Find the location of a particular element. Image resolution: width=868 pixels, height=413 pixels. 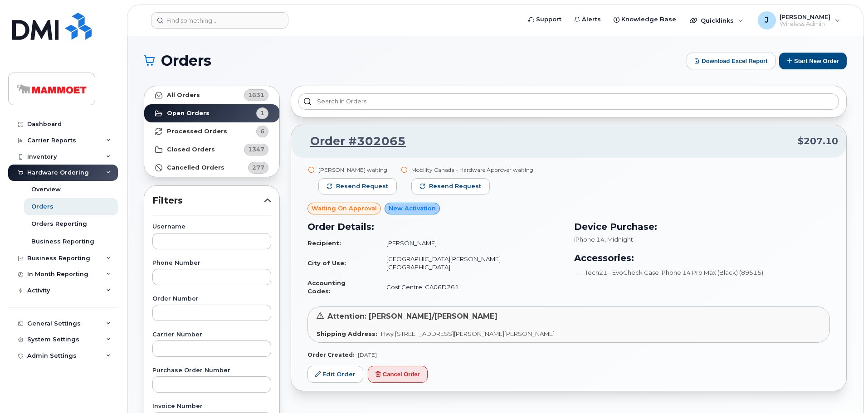

strong: Open Orders is located at coordinates (189, 114).